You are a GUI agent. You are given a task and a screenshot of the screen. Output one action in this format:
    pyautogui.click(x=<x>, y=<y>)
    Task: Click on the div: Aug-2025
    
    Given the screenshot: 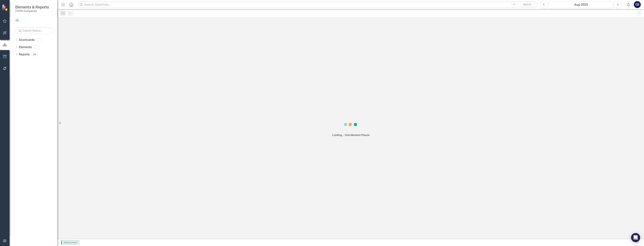 What is the action you would take?
    pyautogui.click(x=581, y=5)
    